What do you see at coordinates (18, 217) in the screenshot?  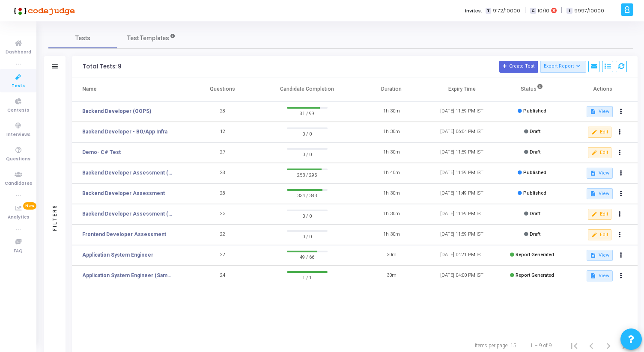 I see `span: Analytics` at bounding box center [18, 217].